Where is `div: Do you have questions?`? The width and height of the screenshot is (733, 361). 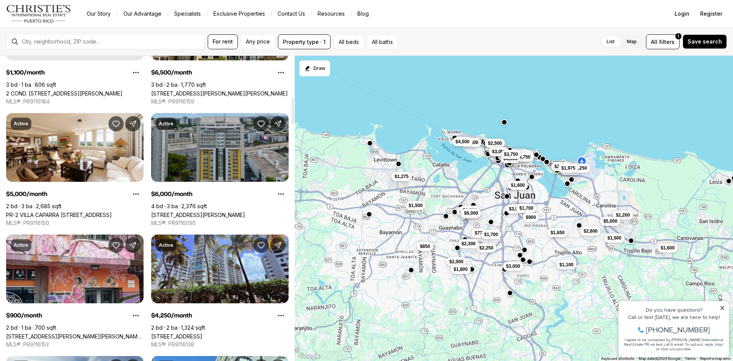 div: Do you have questions? is located at coordinates (59, 20).